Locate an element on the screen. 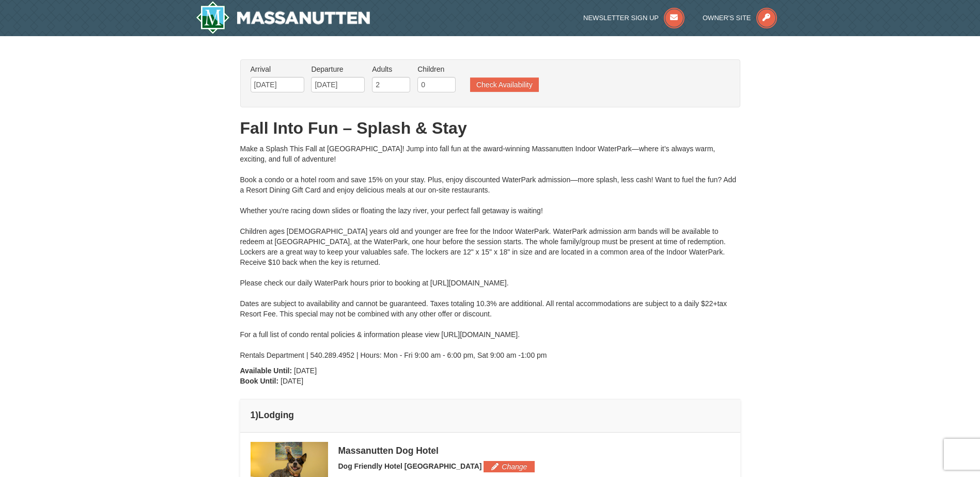 The height and width of the screenshot is (477, 980). button: Check Availability is located at coordinates (505, 84).